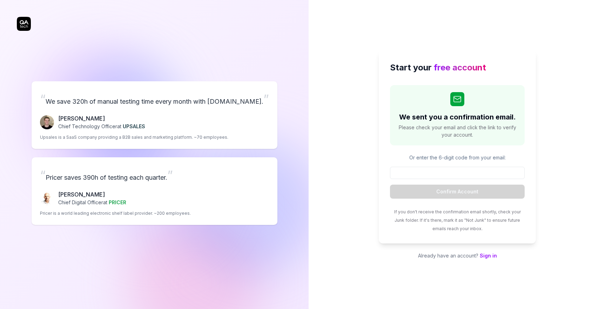 The height and width of the screenshot is (309, 606). I want to click on span: free account, so click(459, 67).